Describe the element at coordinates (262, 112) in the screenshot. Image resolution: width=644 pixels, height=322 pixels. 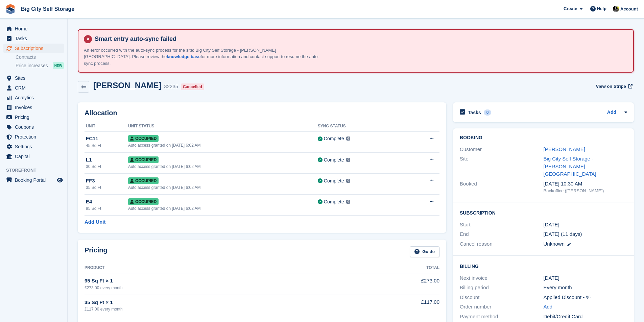
I see `h2: Allocation` at that location.